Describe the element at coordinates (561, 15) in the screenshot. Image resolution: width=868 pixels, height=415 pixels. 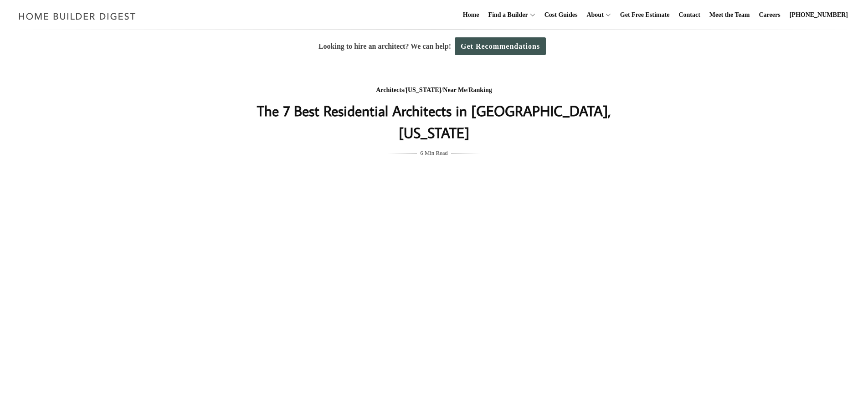
I see `a: Cost Guides` at that location.